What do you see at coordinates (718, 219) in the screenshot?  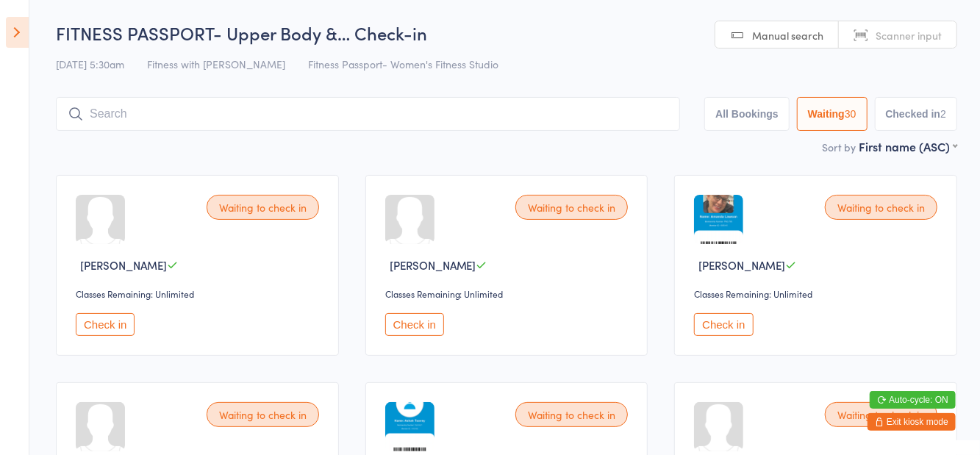 I see `img: image1742799699.png` at bounding box center [718, 219].